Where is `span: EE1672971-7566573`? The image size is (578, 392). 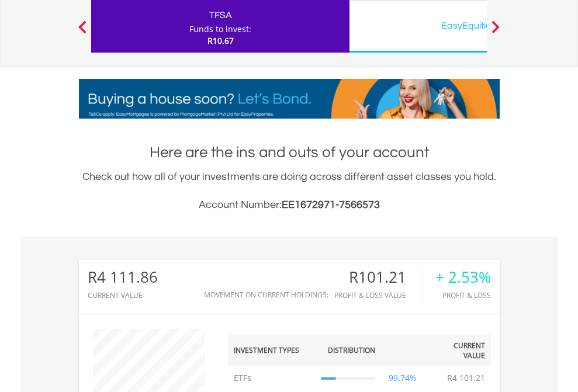
span: EE1672971-7566573 is located at coordinates (331, 204).